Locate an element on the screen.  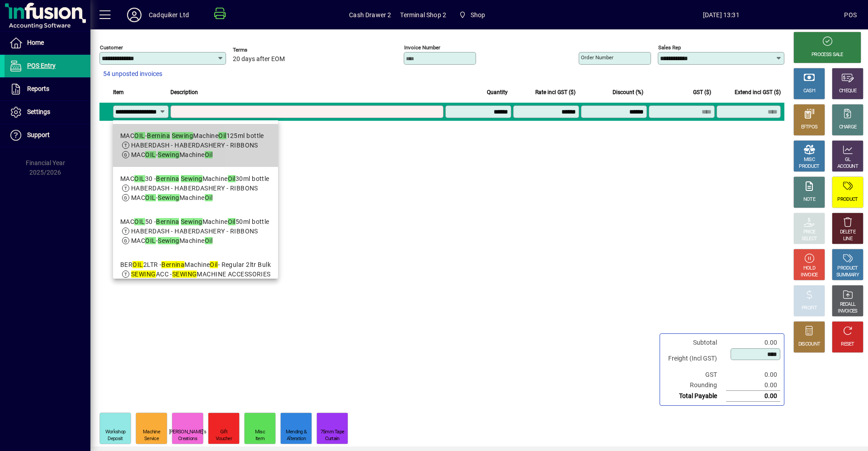
div: Gift is located at coordinates (224, 432).